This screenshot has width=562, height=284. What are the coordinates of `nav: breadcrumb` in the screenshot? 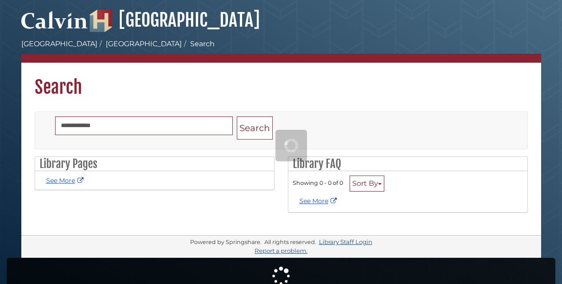 It's located at (281, 51).